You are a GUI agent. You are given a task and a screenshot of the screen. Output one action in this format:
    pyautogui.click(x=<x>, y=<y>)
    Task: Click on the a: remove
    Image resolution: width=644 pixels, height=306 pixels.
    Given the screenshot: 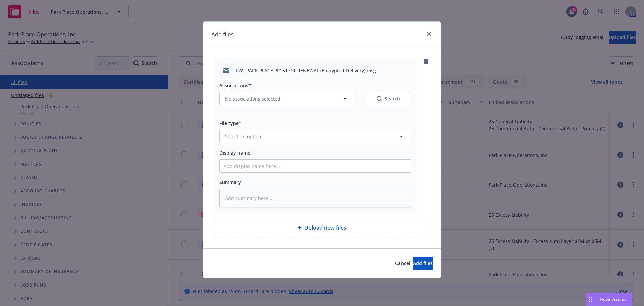 What is the action you would take?
    pyautogui.click(x=426, y=62)
    